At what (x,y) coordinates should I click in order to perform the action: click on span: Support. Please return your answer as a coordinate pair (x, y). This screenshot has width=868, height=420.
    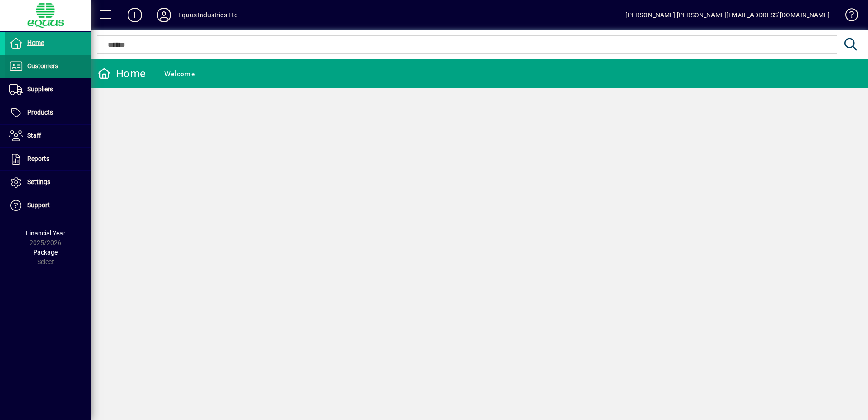
    Looking at the image, I should click on (39, 205).